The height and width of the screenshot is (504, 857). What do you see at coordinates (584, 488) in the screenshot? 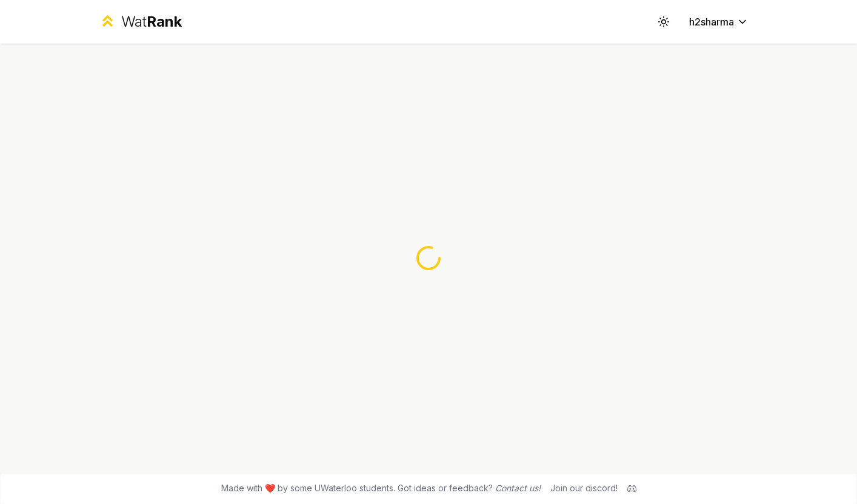
I see `div: Join our discord!` at bounding box center [584, 488].